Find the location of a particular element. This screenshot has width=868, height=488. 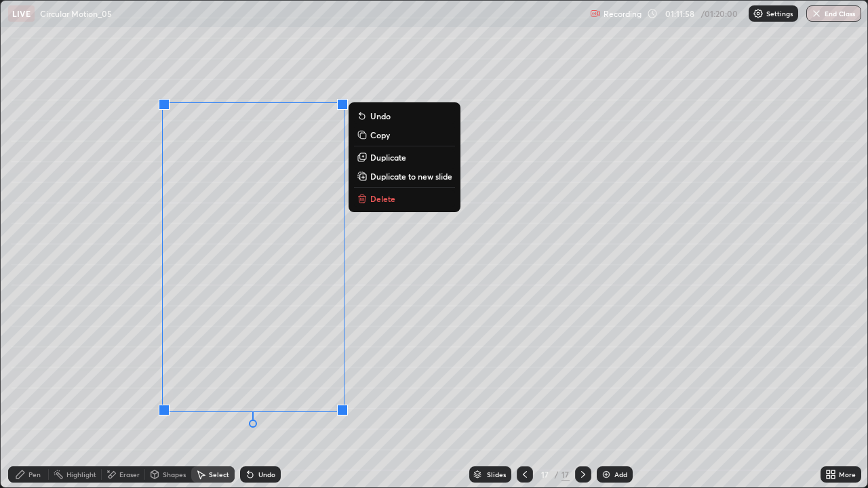

img: class-settings-icons is located at coordinates (758, 13).